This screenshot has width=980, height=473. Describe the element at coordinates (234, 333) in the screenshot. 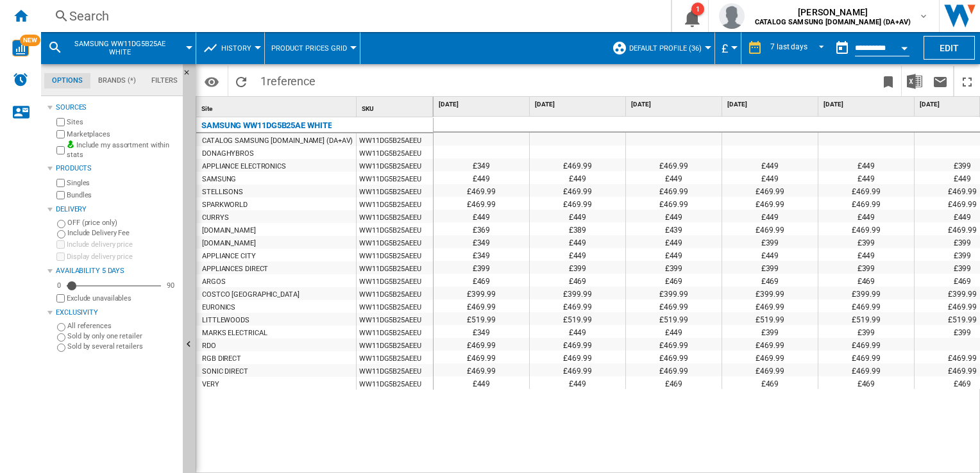

I see `div: MARKS ELECTRICAL` at that location.